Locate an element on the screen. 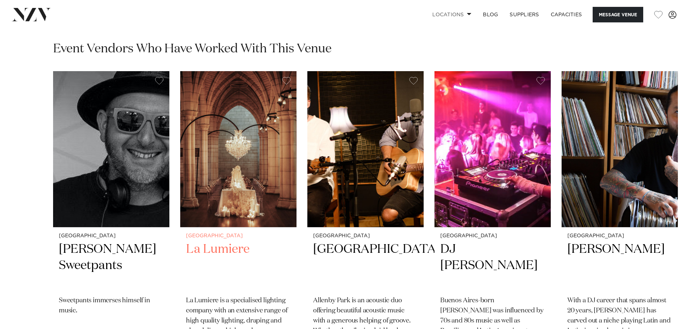 The height and width of the screenshot is (329, 688). h2: Event Vendors Who Have Worked With This Venue is located at coordinates (192, 49).